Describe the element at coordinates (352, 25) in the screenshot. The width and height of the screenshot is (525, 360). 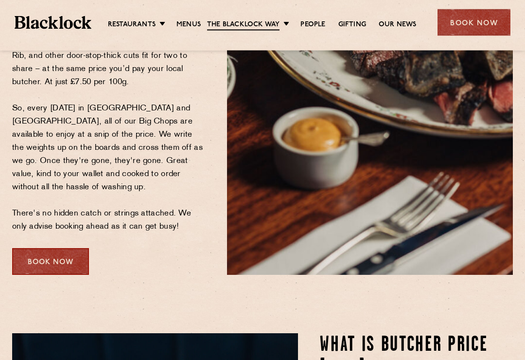
I see `a: Gifting` at that location.